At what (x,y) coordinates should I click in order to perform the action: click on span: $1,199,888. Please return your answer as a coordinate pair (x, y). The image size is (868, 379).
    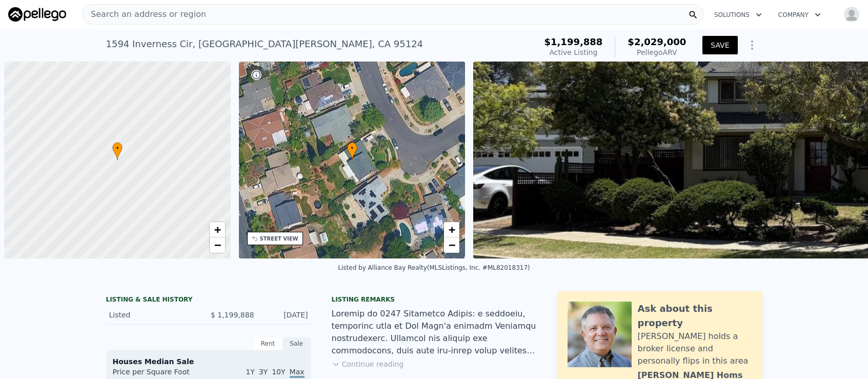
    Looking at the image, I should click on (573, 42).